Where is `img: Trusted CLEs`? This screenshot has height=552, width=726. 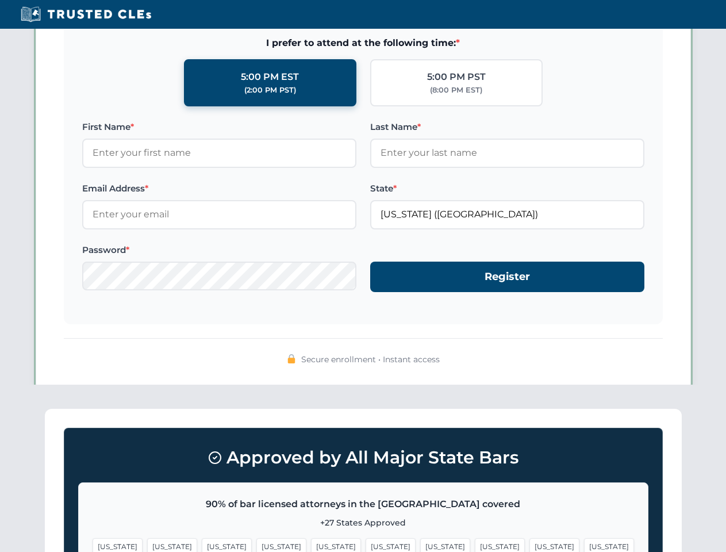
img: Trusted CLEs is located at coordinates (86, 14).